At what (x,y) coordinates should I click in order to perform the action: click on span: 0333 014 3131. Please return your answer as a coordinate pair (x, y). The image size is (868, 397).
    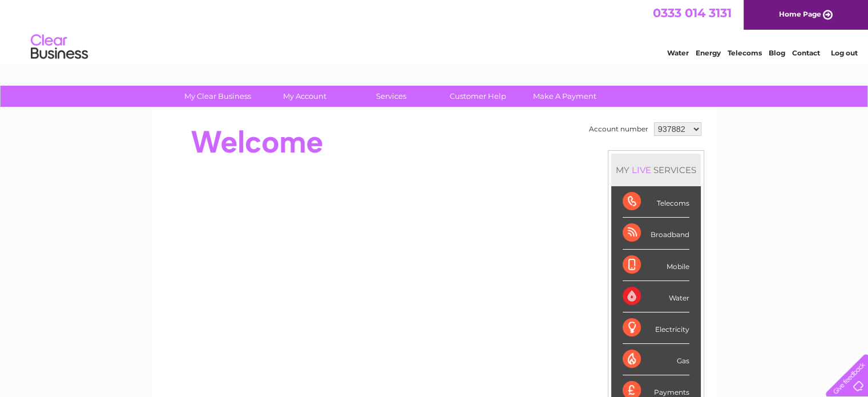
    Looking at the image, I should click on (693, 13).